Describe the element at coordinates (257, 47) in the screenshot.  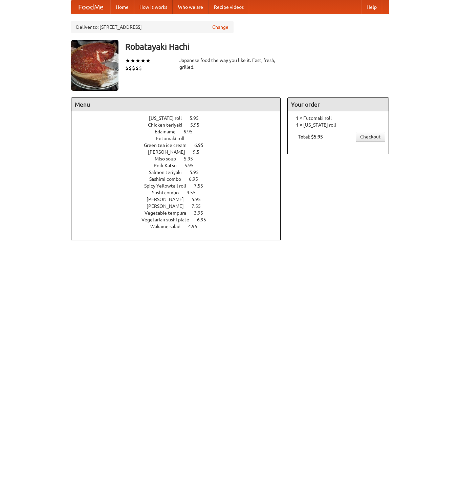
I see `h3: Robatayaki Hachi` at that location.